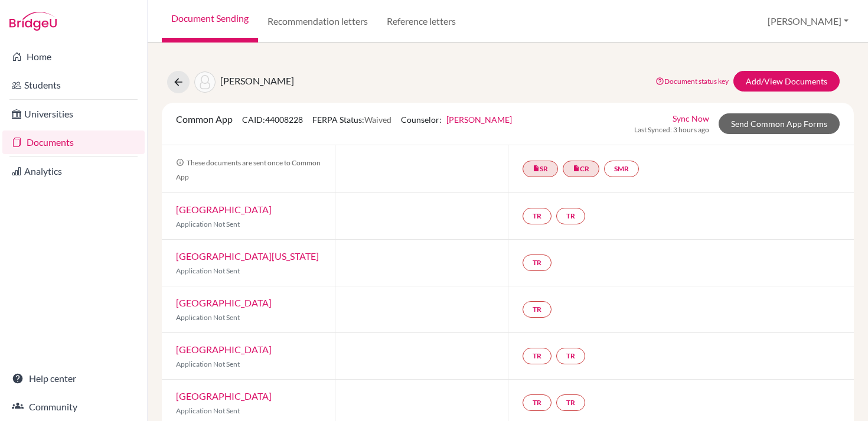 The image size is (868, 421). Describe the element at coordinates (786, 81) in the screenshot. I see `a: Add/View Documents` at that location.